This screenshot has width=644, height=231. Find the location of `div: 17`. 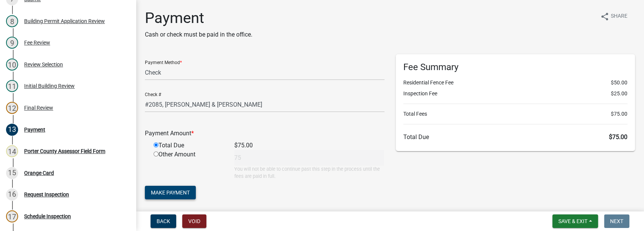

div: 17 is located at coordinates (12, 217).